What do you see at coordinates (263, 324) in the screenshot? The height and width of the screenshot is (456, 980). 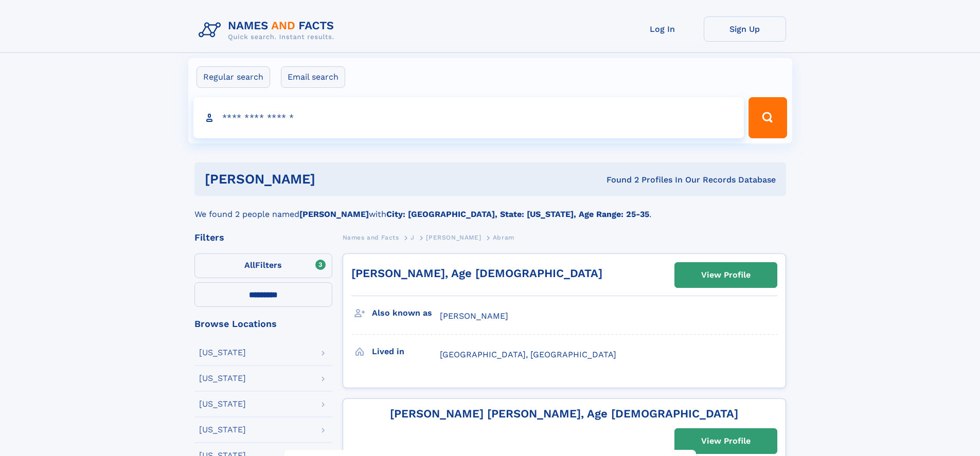 I see `div: Browse Locations` at bounding box center [263, 324].